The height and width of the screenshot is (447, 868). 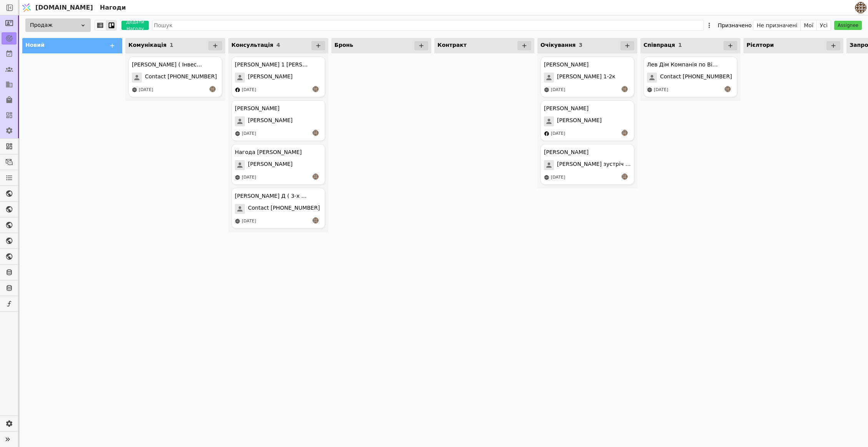 What do you see at coordinates (147, 45) in the screenshot?
I see `span: Комунікація` at bounding box center [147, 45].